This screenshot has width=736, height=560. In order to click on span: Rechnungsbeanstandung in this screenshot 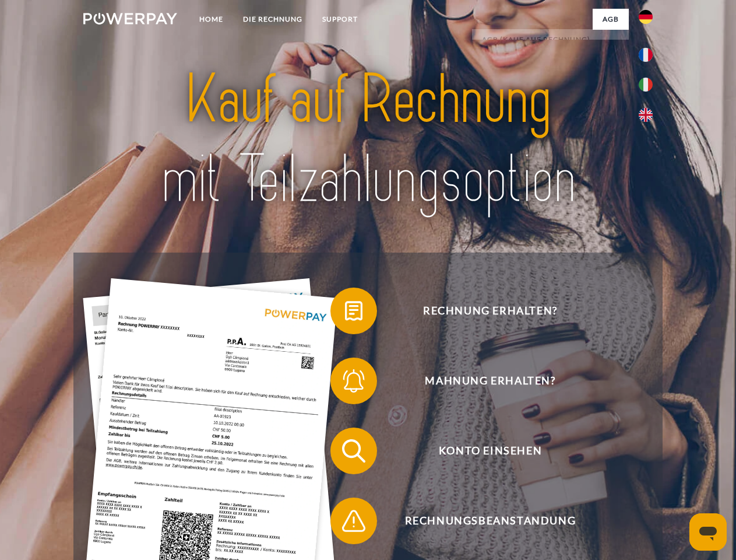, I will do `click(490, 521)`.